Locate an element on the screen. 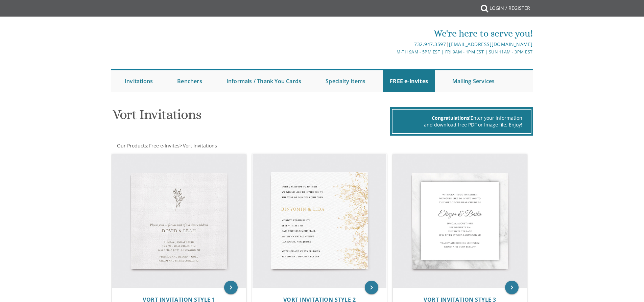 The image size is (644, 302). div: We're here to serve you! is located at coordinates (393, 34).